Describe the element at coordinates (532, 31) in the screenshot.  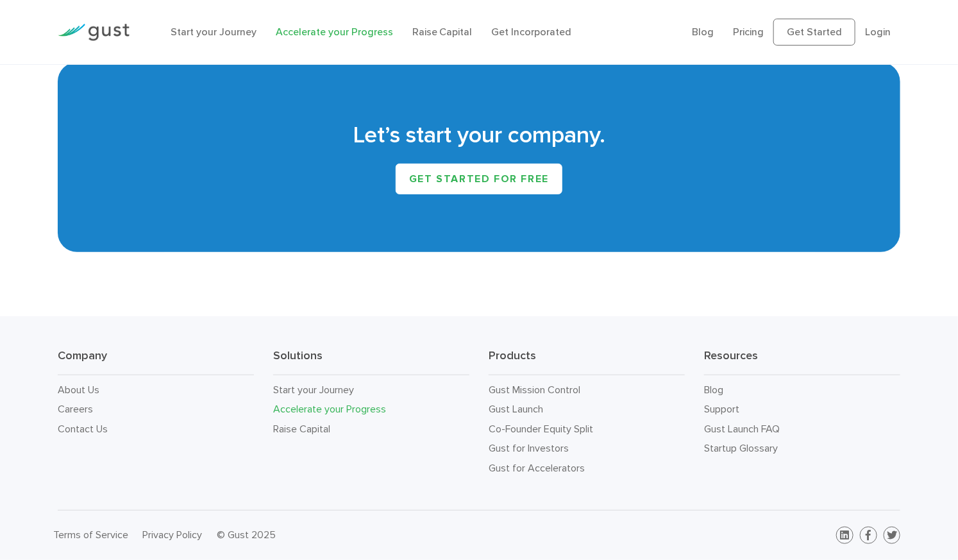
I see `a: Get Incorporated` at that location.